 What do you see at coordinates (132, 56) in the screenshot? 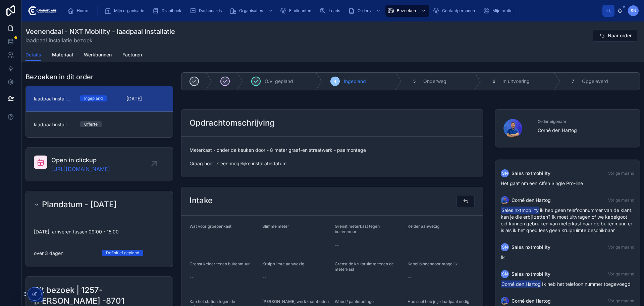
I see `a: Facturen` at bounding box center [132, 56].